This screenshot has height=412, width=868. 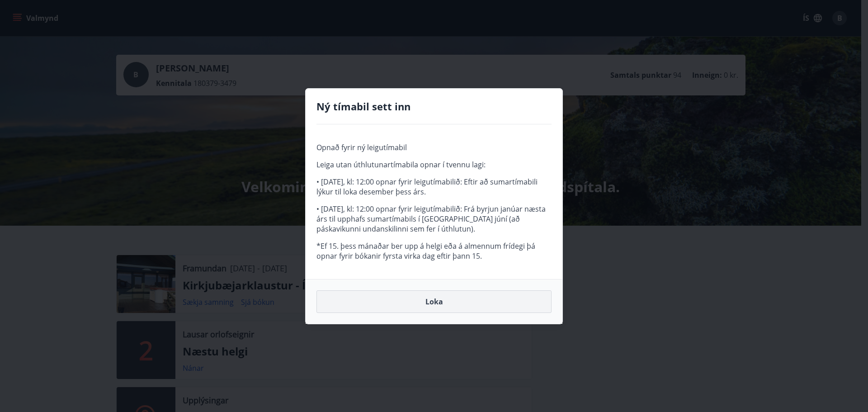 I want to click on h4: Ný tímabil sett inn, so click(x=434, y=106).